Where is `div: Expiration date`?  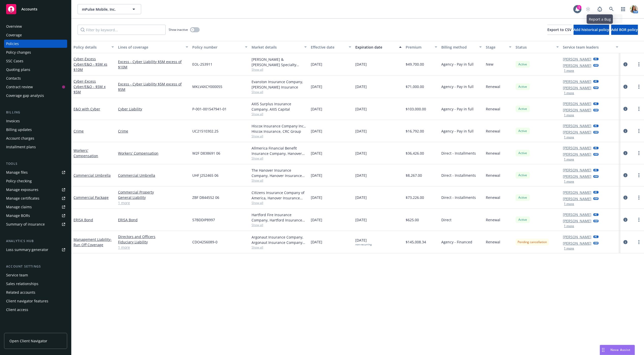 div: Expiration date is located at coordinates (376, 47).